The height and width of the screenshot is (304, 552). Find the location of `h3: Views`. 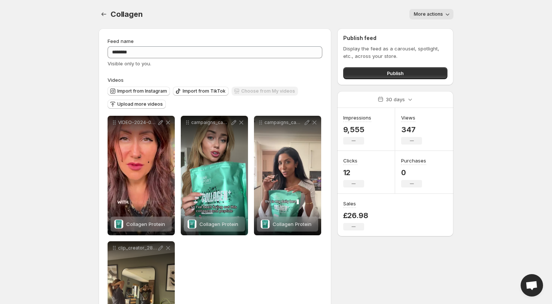

h3: Views is located at coordinates (408, 118).